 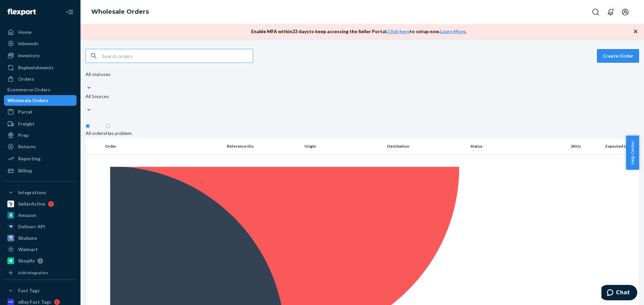 What do you see at coordinates (40, 56) in the screenshot?
I see `a: Inventory` at bounding box center [40, 56].